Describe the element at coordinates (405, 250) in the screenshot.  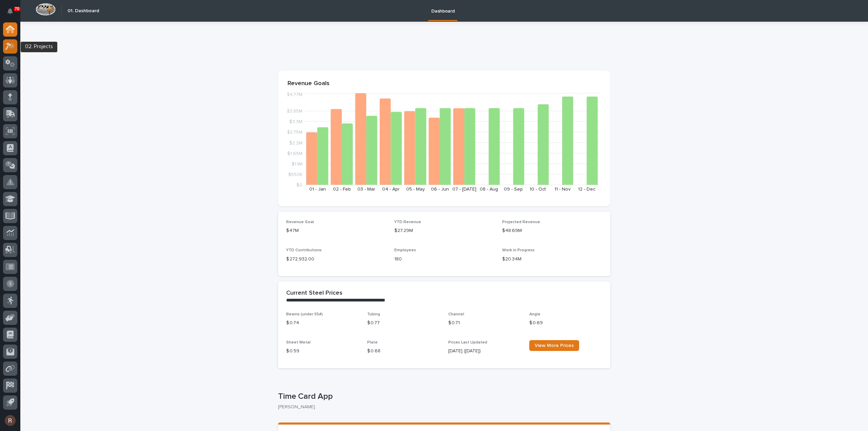
I see `span: Employees` at that location.